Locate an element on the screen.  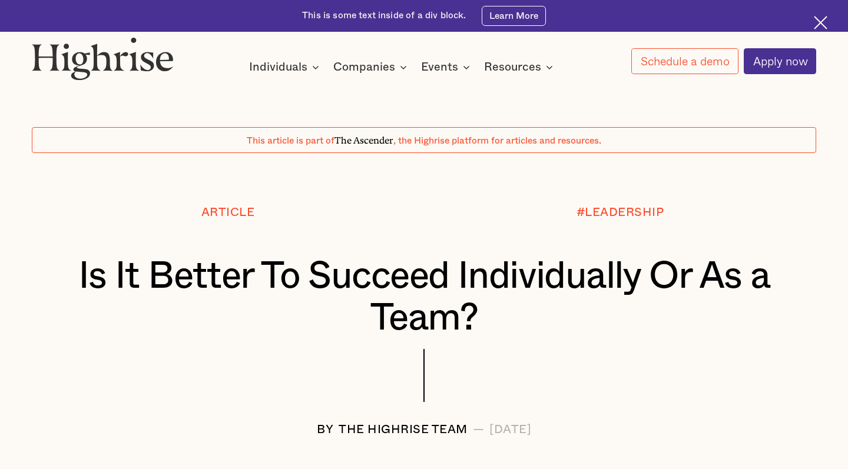
div: This is some text inside of a div block. is located at coordinates (384, 15).